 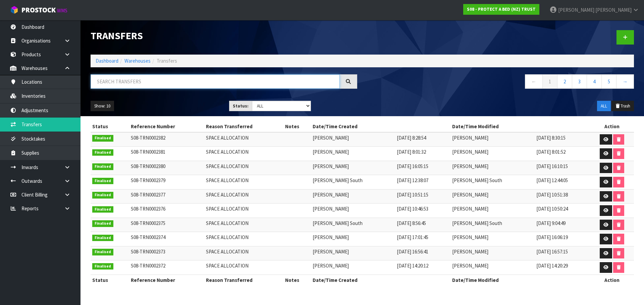 I want to click on a: 2, so click(x=564, y=82).